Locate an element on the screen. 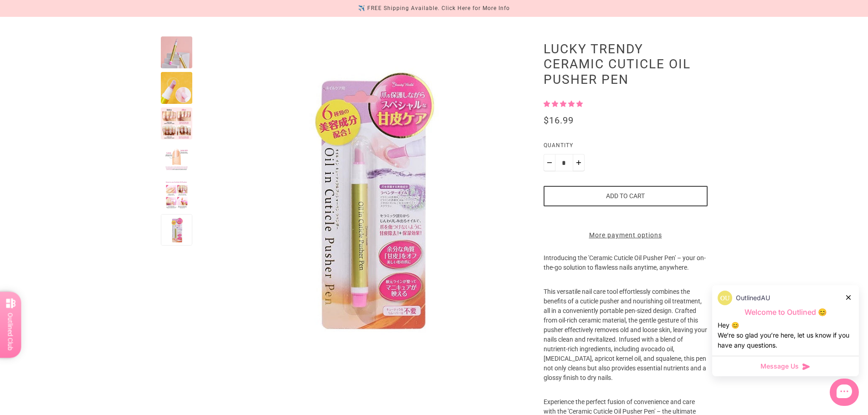  p: This versatile nail care tool effortlessly combines the benefits of a cuticle pusher and nourishi... is located at coordinates (626, 343).